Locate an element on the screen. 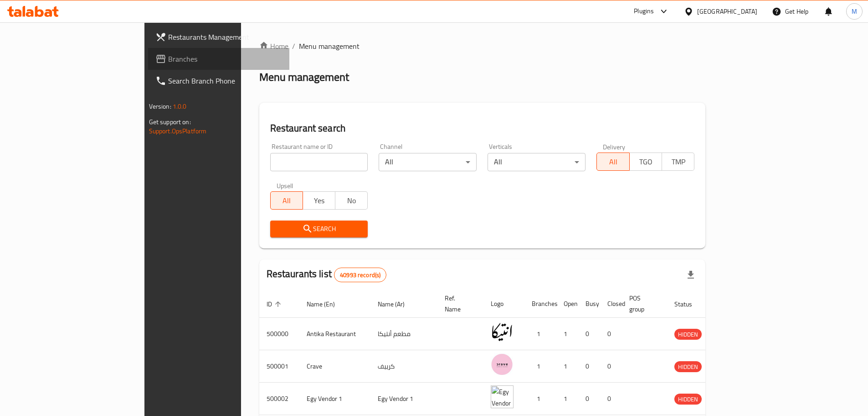 The height and width of the screenshot is (416, 868). td: Antika Restaurant is located at coordinates (335, 334).